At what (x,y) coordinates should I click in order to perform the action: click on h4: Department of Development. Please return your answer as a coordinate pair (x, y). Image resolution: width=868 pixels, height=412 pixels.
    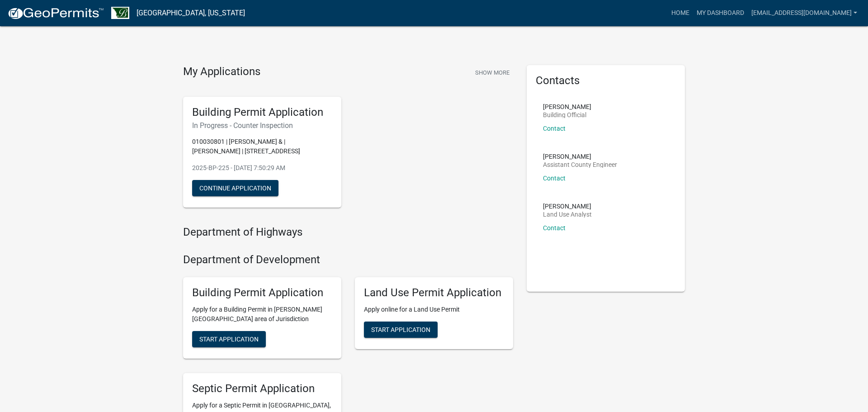
    Looking at the image, I should click on (348, 260).